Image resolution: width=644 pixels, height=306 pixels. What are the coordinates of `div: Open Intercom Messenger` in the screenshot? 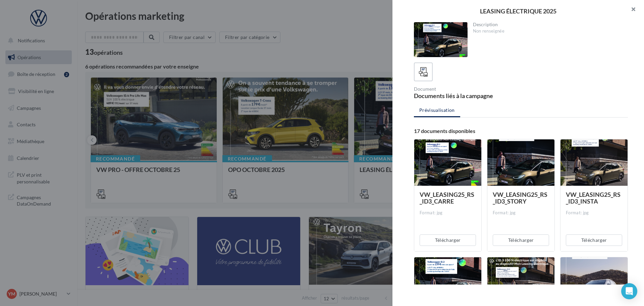 It's located at (630, 291).